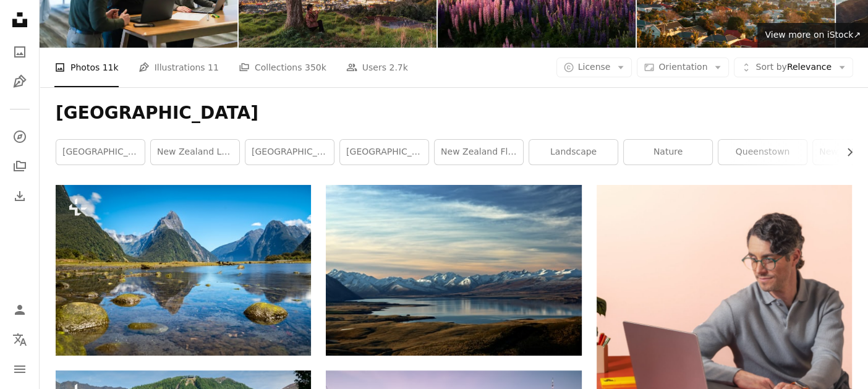  Describe the element at coordinates (453, 270) in the screenshot. I see `img: landscape photography of lake and mountain` at that location.